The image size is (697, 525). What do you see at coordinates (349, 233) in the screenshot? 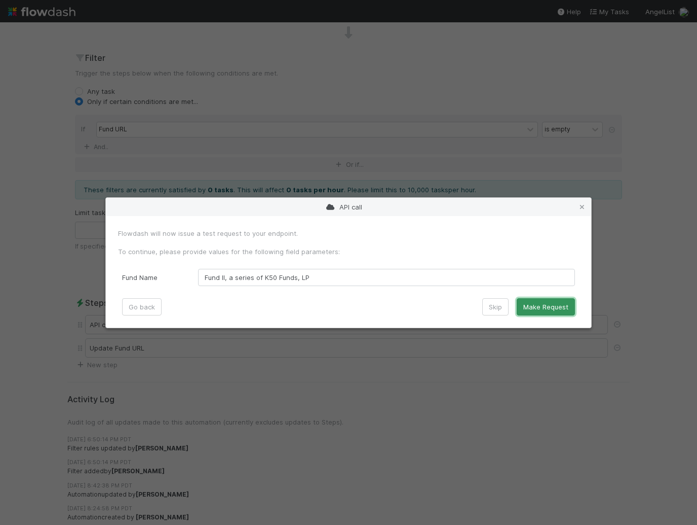
I see `p: Flowdash will now issue a test request to your endpoint.` at bounding box center [349, 233].